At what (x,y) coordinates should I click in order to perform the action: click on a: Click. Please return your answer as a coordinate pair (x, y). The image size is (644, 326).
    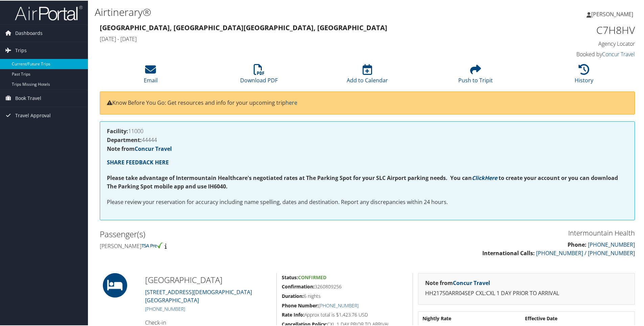
    Looking at the image, I should click on (478, 177).